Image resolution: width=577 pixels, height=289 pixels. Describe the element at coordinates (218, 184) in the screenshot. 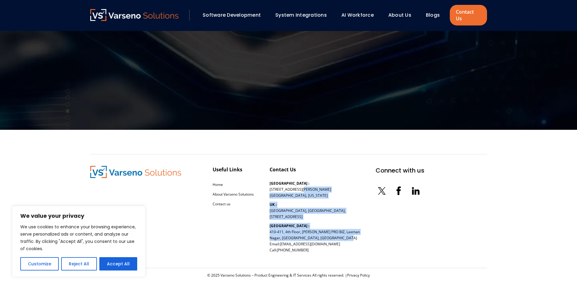

I see `a: Home` at that location.